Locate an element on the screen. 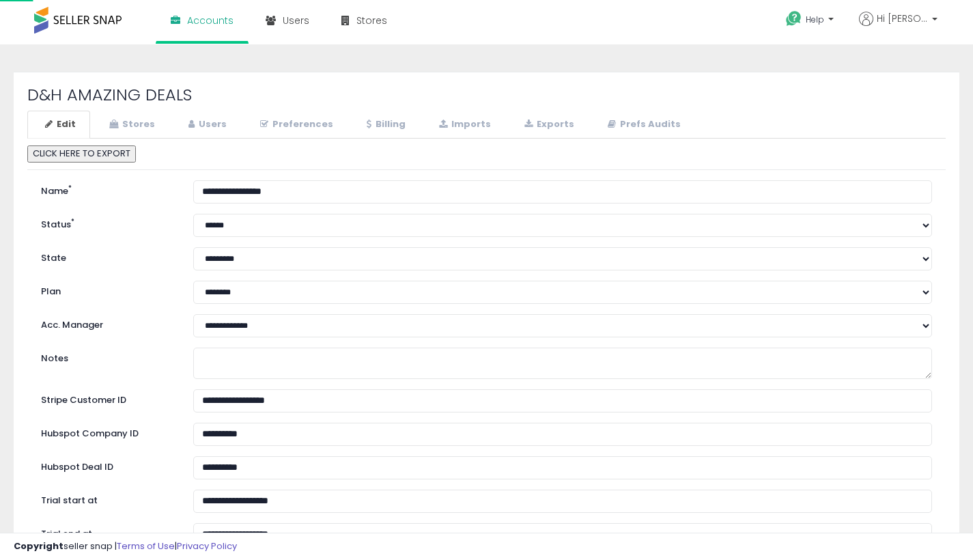 Image resolution: width=973 pixels, height=560 pixels. label: Acc. Manager is located at coordinates (107, 323).